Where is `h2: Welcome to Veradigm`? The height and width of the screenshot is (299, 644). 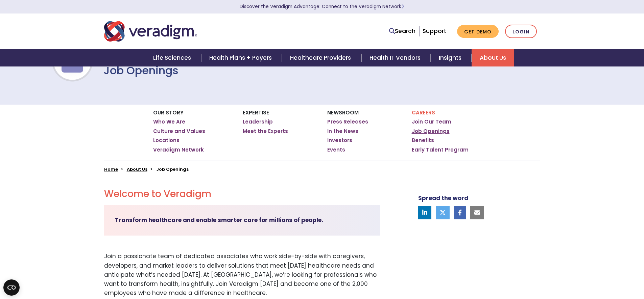 h2: Welcome to Veradigm is located at coordinates (242, 194).